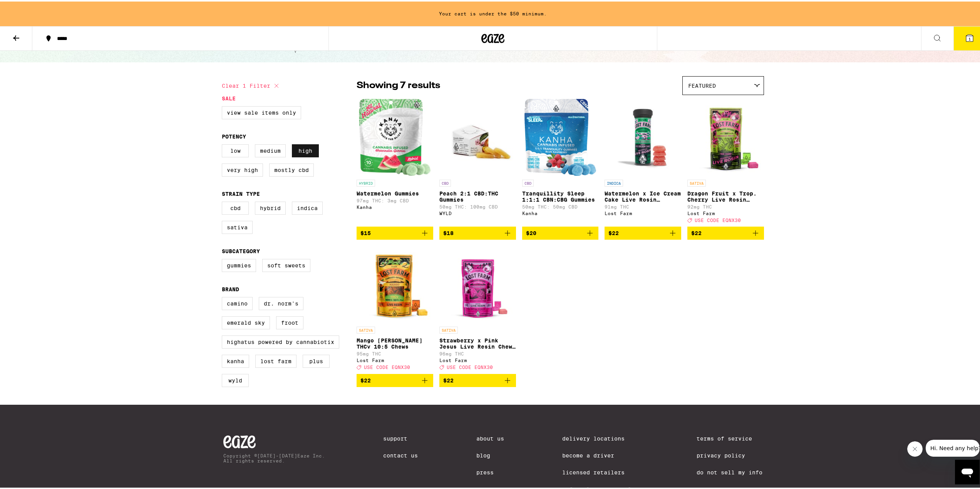  I want to click on label: PLUS, so click(316, 360).